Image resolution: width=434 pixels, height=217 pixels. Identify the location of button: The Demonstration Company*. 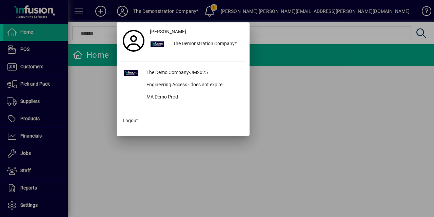
(197, 44).